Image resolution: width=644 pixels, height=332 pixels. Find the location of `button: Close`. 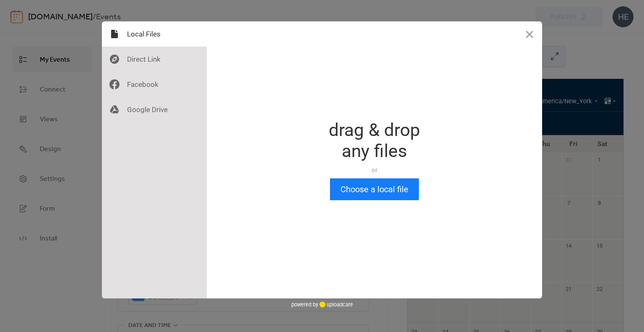

button: Close is located at coordinates (530, 34).